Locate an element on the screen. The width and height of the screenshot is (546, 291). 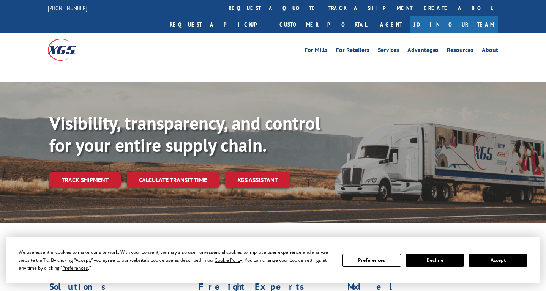
b: Visibility, transparency, and control for your entire supply chain. is located at coordinates (185, 134).